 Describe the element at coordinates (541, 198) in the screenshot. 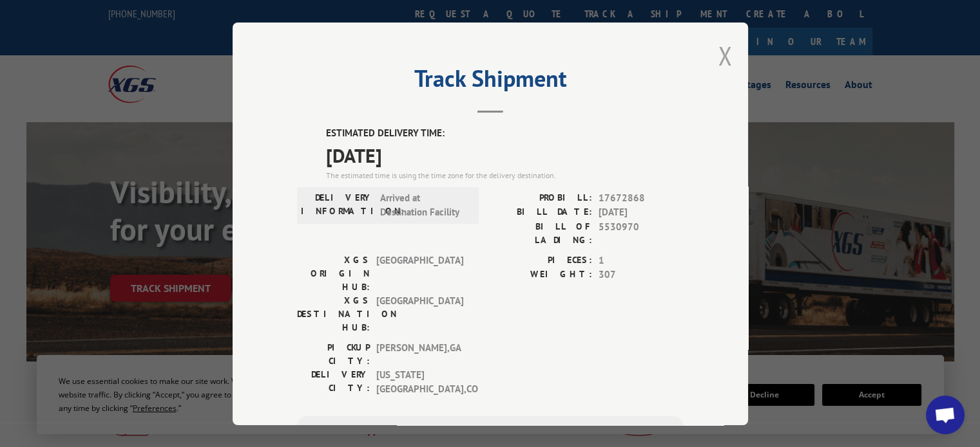

I see `label: PROBILL:` at that location.